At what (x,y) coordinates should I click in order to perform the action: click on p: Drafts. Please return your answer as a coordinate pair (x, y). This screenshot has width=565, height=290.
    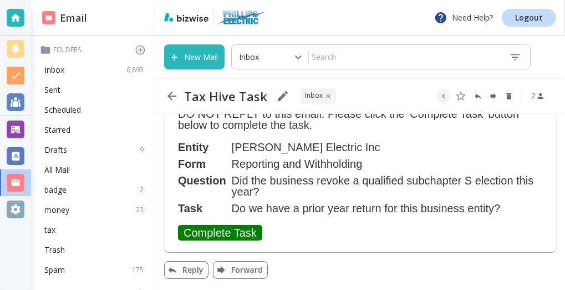
    Looking at the image, I should click on (55, 150).